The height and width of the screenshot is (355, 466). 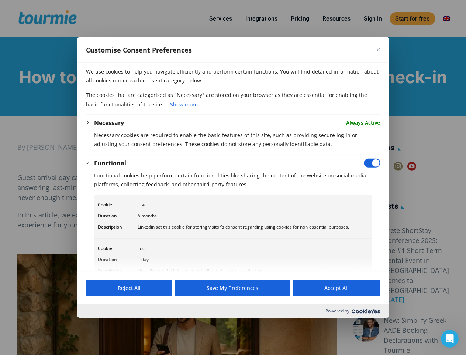 I want to click on p: The cookies that are categorised as "Necessary" are stored on your browser as they are essential ..., so click(x=233, y=100).